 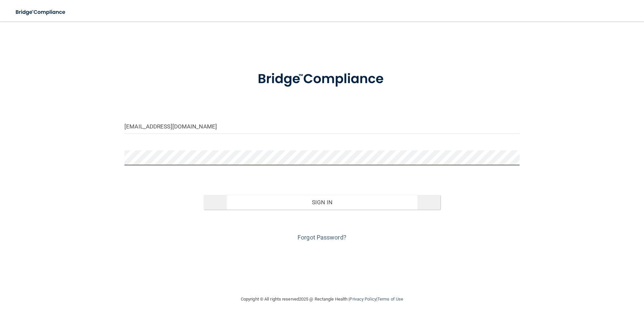 I want to click on button: Sign In, so click(x=322, y=202).